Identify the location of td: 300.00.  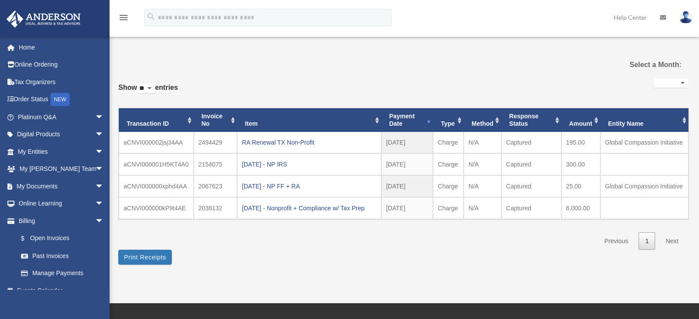
(581, 164).